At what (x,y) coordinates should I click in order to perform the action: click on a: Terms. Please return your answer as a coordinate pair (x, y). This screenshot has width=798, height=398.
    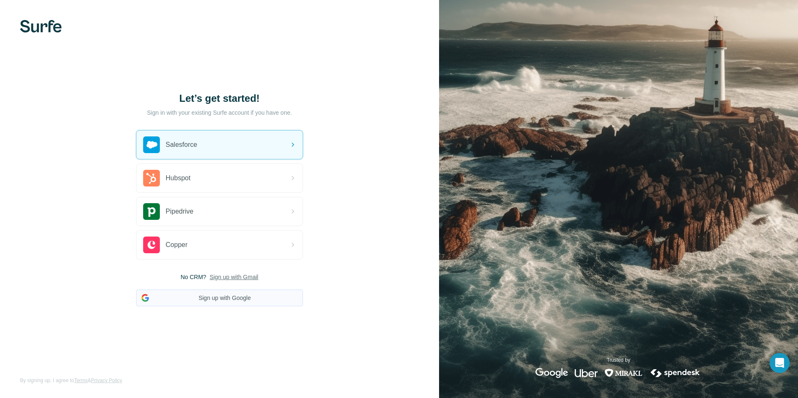
    Looking at the image, I should click on (81, 381).